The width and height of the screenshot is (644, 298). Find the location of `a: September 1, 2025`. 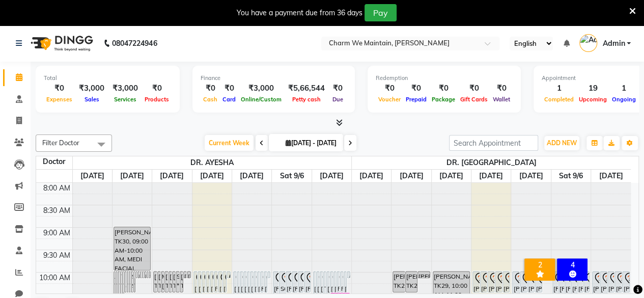

a: September 1, 2025 is located at coordinates (371, 176).